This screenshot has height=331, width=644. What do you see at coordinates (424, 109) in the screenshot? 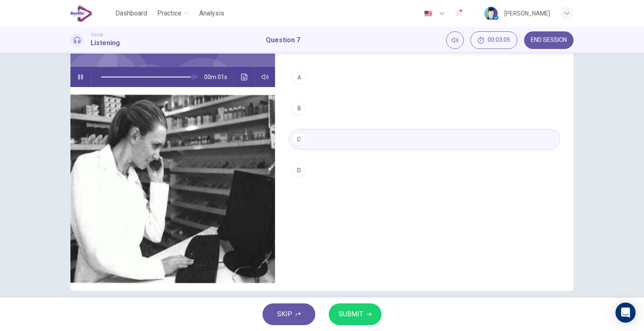
I see `button: B` at bounding box center [424, 109].